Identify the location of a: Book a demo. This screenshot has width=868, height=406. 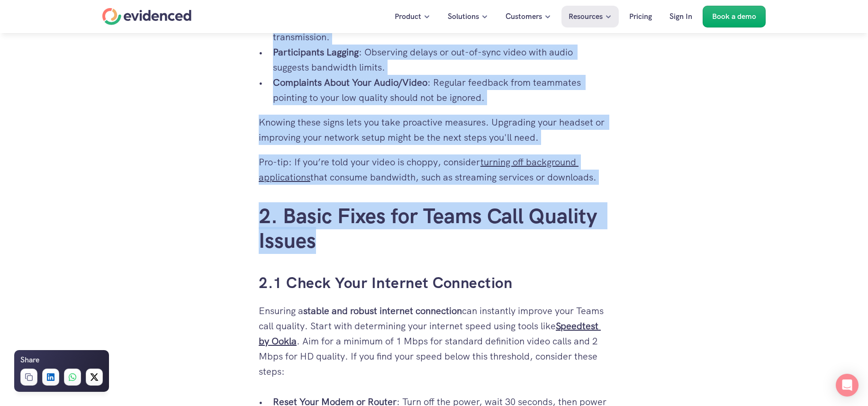
(734, 17).